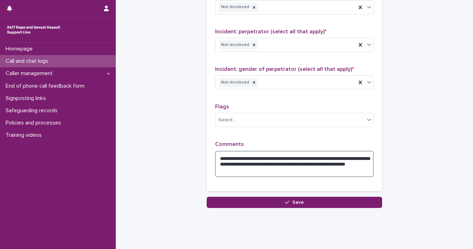 The width and height of the screenshot is (473, 249). What do you see at coordinates (295, 203) in the screenshot?
I see `button: Save` at bounding box center [295, 203].